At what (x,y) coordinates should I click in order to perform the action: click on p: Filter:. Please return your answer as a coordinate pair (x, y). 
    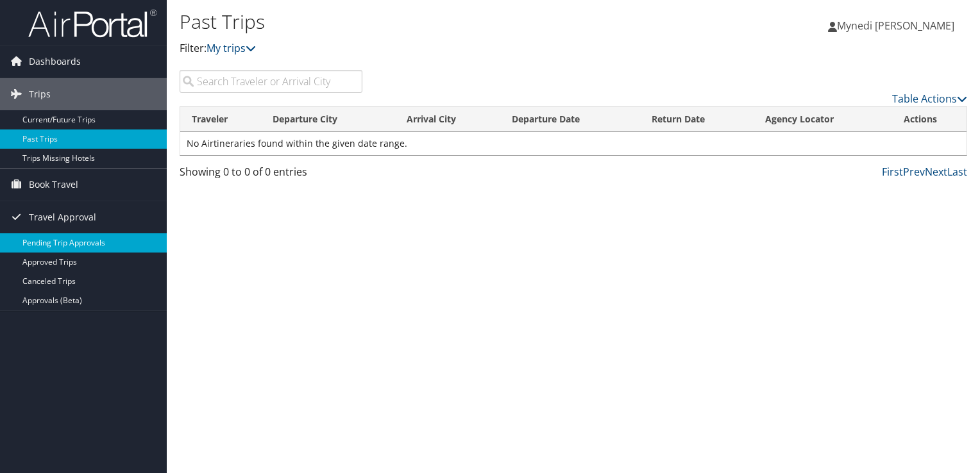
    Looking at the image, I should click on (442, 49).